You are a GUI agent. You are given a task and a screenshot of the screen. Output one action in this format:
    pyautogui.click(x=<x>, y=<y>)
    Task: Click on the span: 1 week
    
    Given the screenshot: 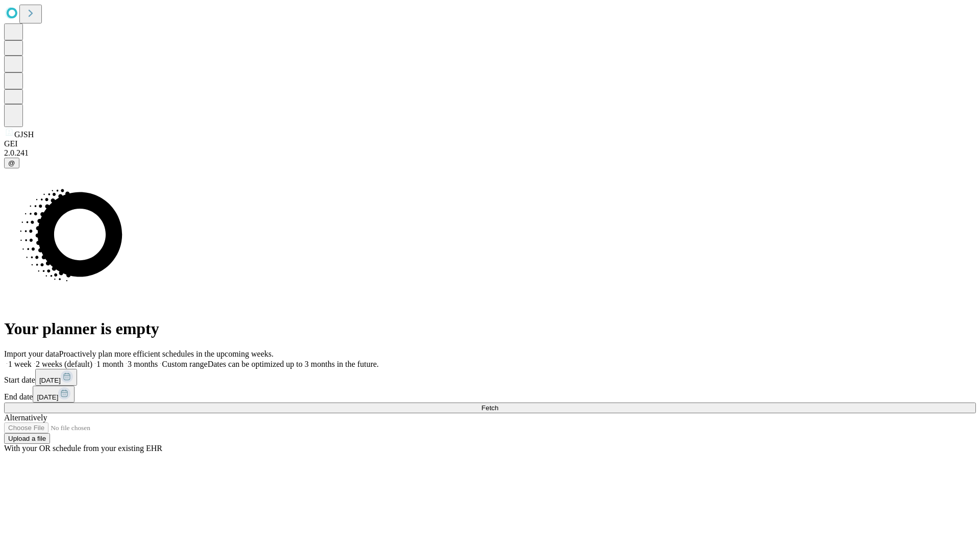 What is the action you would take?
    pyautogui.click(x=20, y=364)
    